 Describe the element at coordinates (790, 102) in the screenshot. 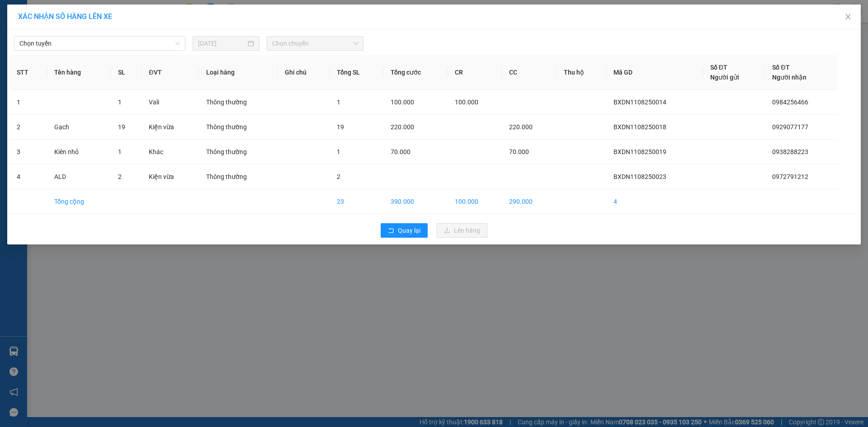

I see `span: 0984256466` at that location.